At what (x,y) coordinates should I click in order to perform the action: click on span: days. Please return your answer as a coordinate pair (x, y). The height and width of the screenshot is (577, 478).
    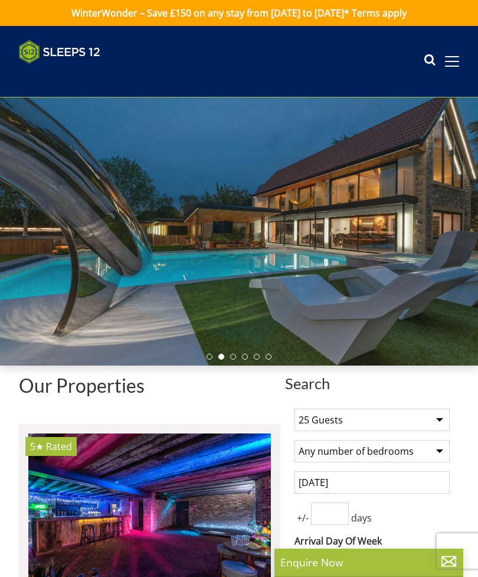
    Looking at the image, I should click on (361, 518).